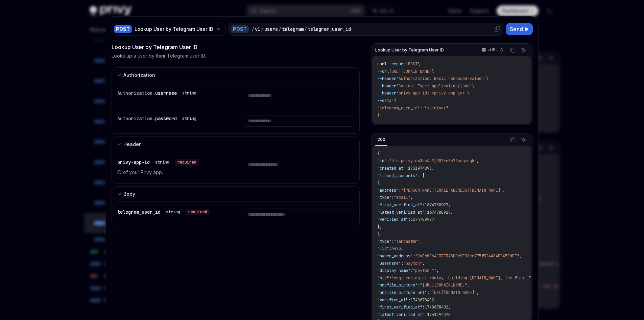 The width and height of the screenshot is (644, 320). I want to click on p: Looks up a user by their Telegram user ID., so click(159, 56).